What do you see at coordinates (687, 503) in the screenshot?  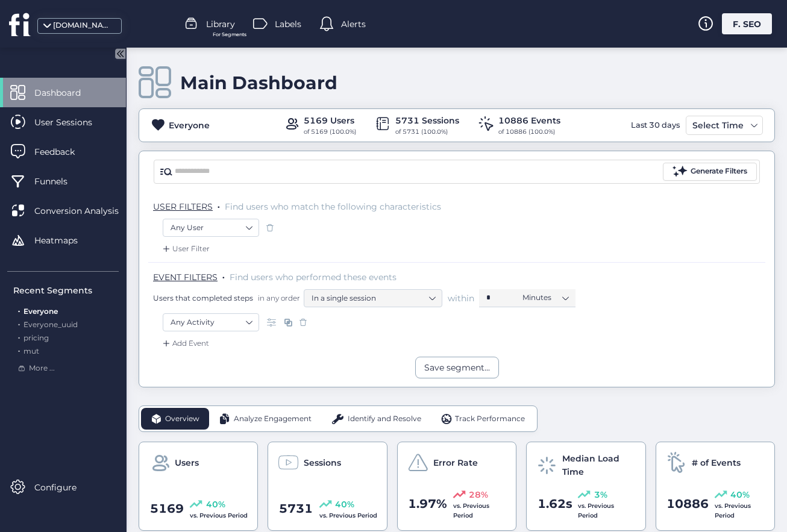 I see `span: 10886` at bounding box center [687, 503].